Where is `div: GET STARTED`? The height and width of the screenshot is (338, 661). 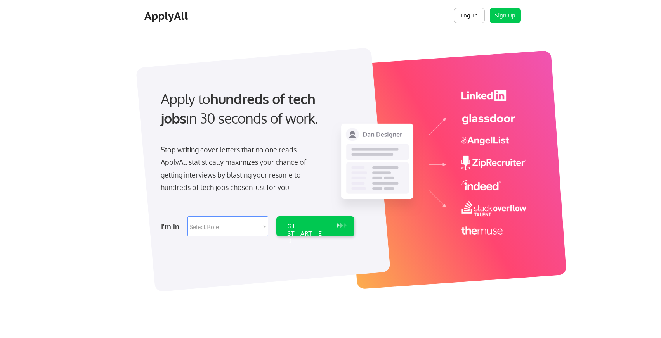
div: GET STARTED is located at coordinates (308, 234).